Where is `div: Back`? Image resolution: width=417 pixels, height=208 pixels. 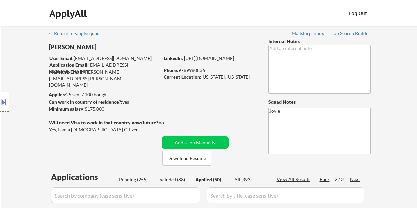
div: Back is located at coordinates (325, 180).